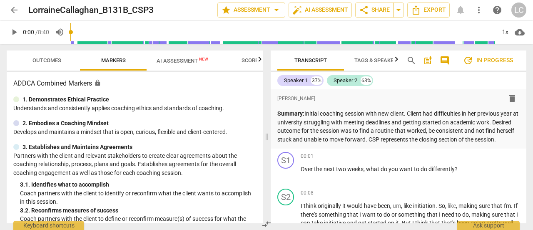 The height and width of the screenshot is (230, 533). I want to click on span: star, so click(226, 10).